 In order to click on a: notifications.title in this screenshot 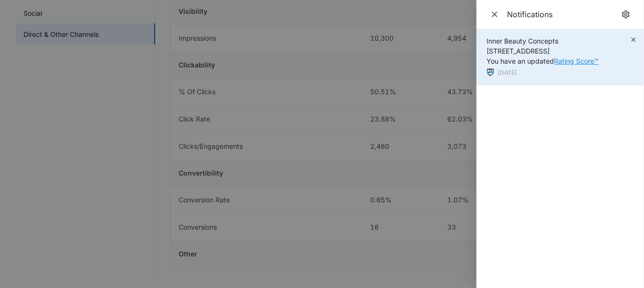, I will do `click(626, 14)`.